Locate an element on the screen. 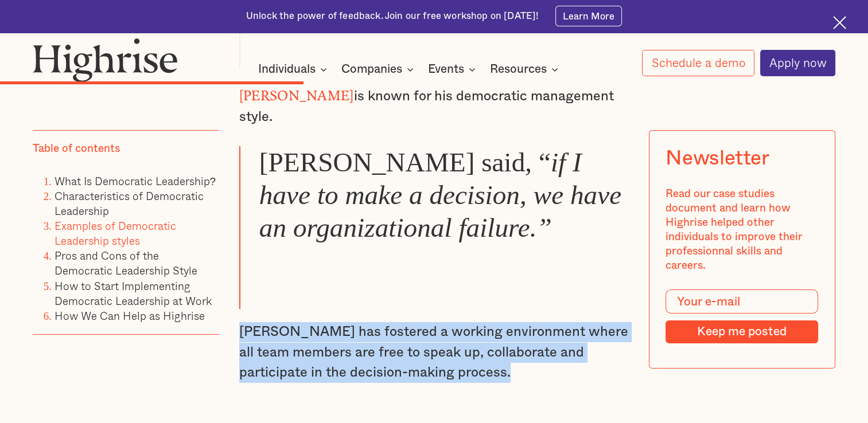 This screenshot has height=423, width=868. a: What Is Democratic Leadership? is located at coordinates (135, 181).